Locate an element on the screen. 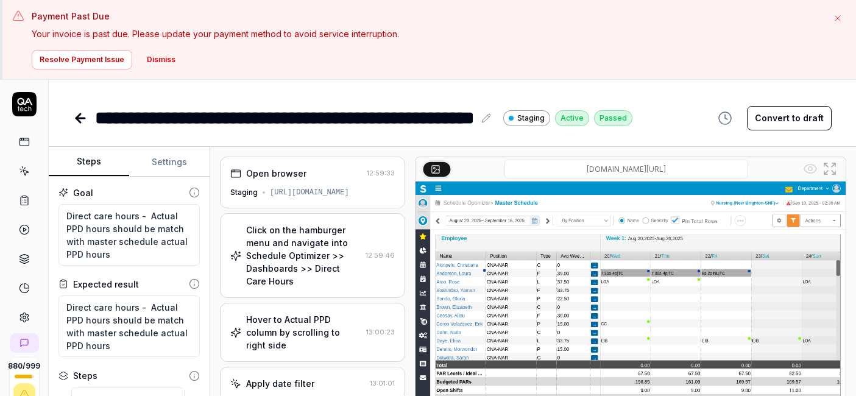 The height and width of the screenshot is (396, 856). time: 12:59:46 is located at coordinates (380, 255).